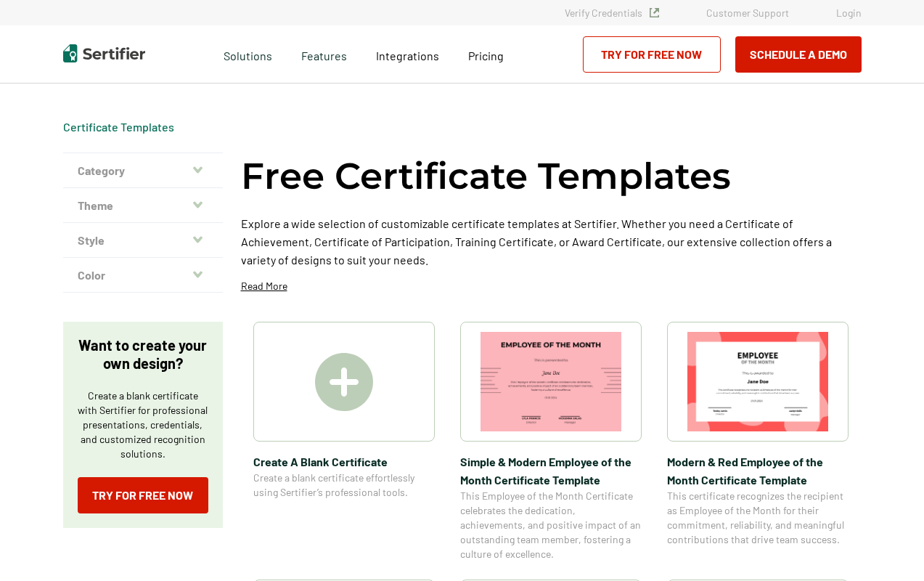 This screenshot has height=581, width=924. What do you see at coordinates (104, 53) in the screenshot?
I see `img: Sertifier | Digital Credentialing Platform` at bounding box center [104, 53].